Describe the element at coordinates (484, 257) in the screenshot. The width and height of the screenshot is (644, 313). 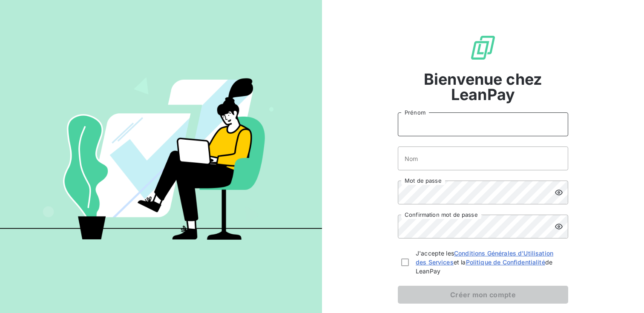
I see `a: Conditions Générales d'Utilisation des Services` at that location.